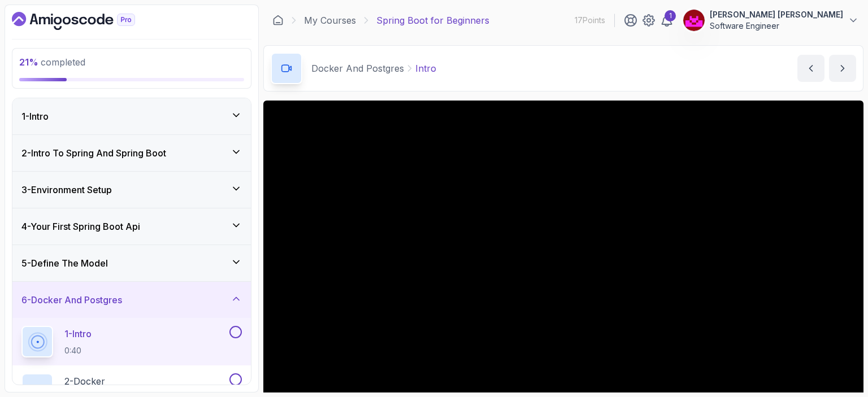  What do you see at coordinates (132, 190) in the screenshot?
I see `button: 3-Environment Setup` at bounding box center [132, 190].